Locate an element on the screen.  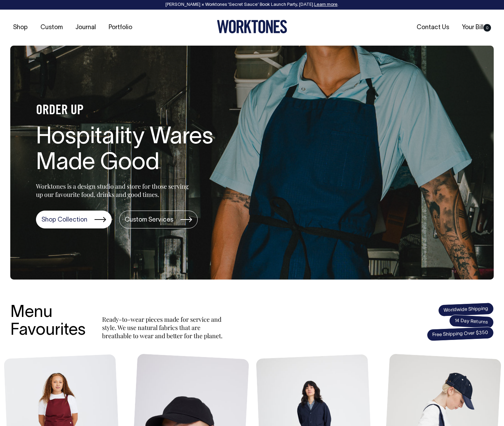
span: Worldwide Shipping is located at coordinates (466, 310).